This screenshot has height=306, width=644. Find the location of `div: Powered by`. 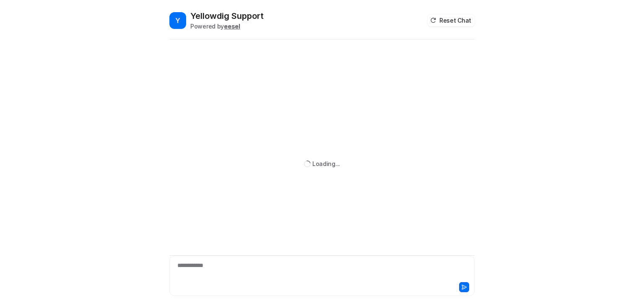

div: Powered by is located at coordinates (227, 26).